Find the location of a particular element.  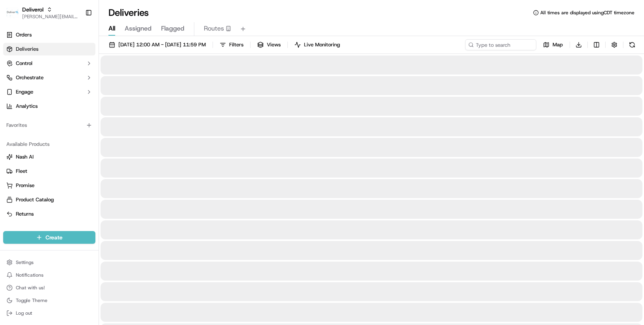

span: Promise is located at coordinates (25, 186).